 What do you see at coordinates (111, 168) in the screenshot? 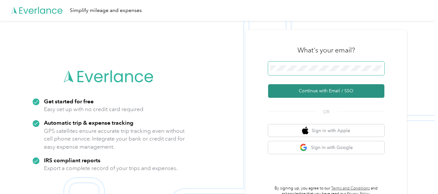
I see `p: Export a complete record of your trips and expenses.` at bounding box center [111, 168].